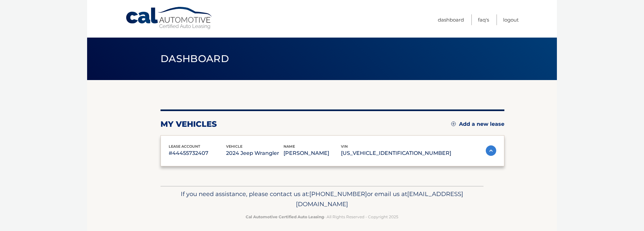 The image size is (644, 231). I want to click on span: vehicle, so click(234, 146).